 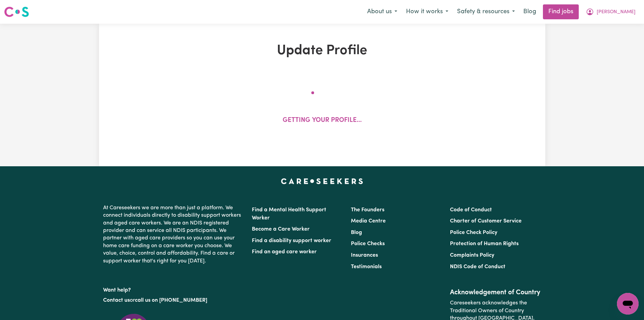 What do you see at coordinates (382, 12) in the screenshot?
I see `button: About us` at bounding box center [382, 12].